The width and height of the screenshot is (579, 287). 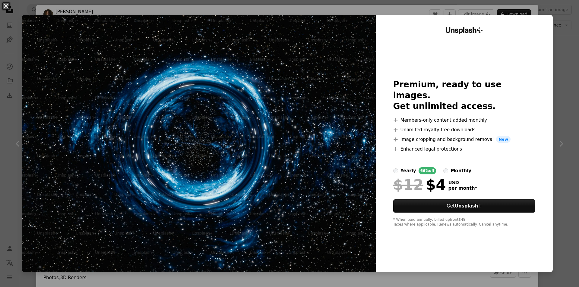 I want to click on div: $4, so click(x=419, y=185).